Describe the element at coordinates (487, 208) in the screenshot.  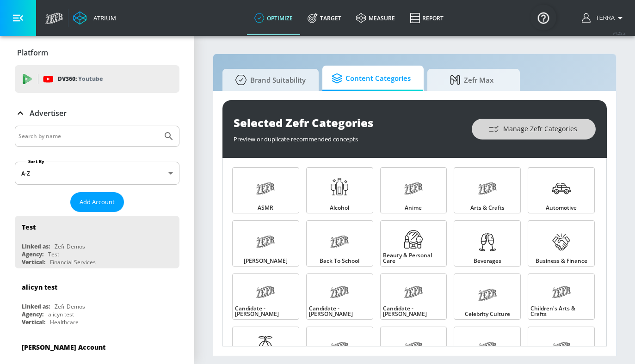
I see `span: Arts & Crafts` at that location.